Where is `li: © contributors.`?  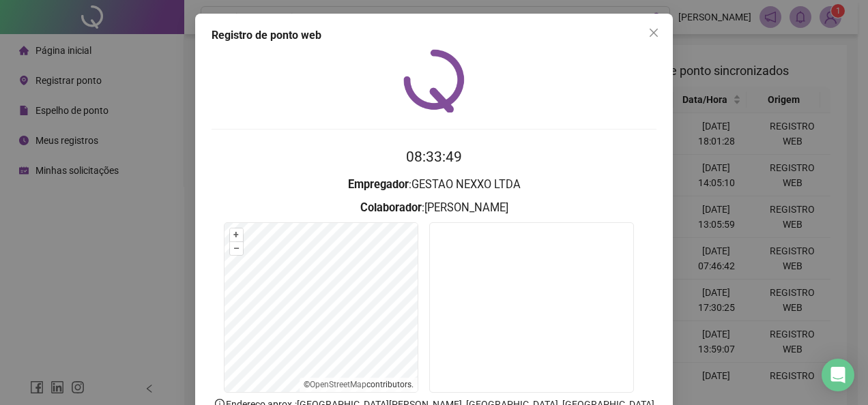 li: © contributors. is located at coordinates (359, 385).